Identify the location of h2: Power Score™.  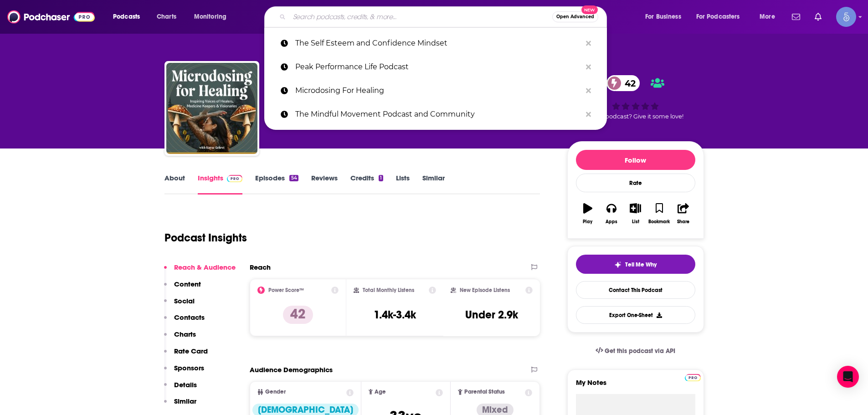
(286, 290).